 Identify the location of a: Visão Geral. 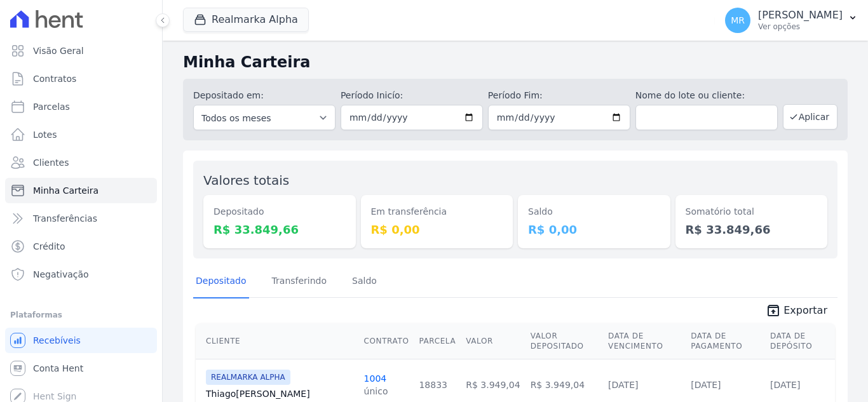
(81, 51).